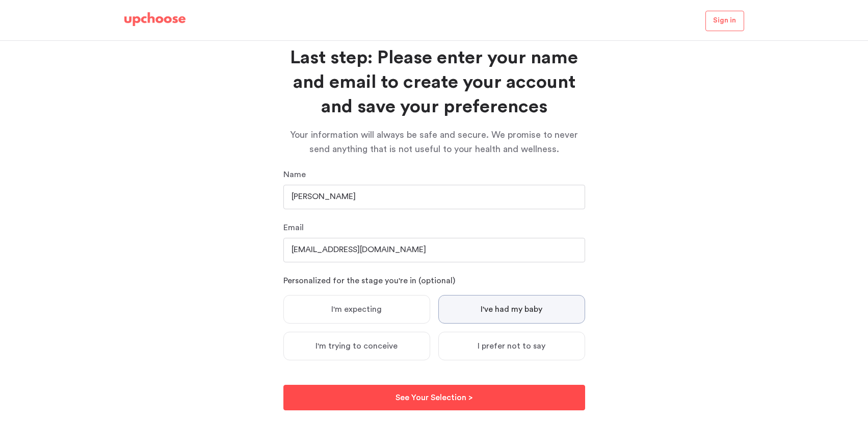 The image size is (868, 443). I want to click on p: Your information will always be safe and secure. We promise to never send anything that is not us..., so click(434, 142).